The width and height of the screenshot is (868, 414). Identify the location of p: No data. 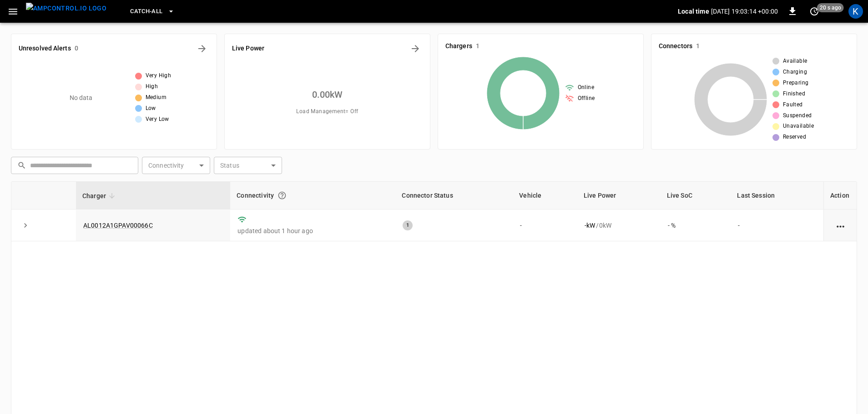
(81, 98).